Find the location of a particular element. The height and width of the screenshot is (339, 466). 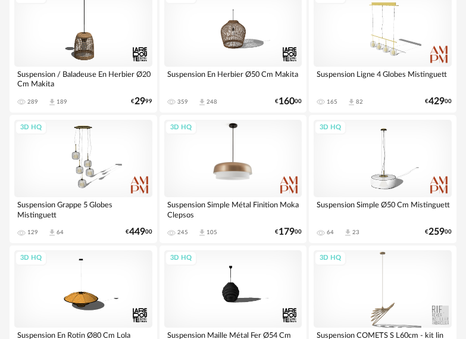

div: Suspension En Herbier Ø50 Cm Makita is located at coordinates (233, 79).